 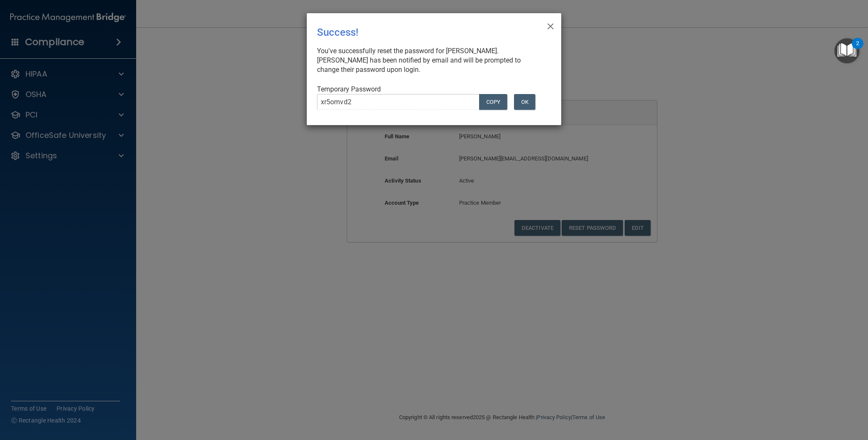 I want to click on span: Temporary Password, so click(x=349, y=89).